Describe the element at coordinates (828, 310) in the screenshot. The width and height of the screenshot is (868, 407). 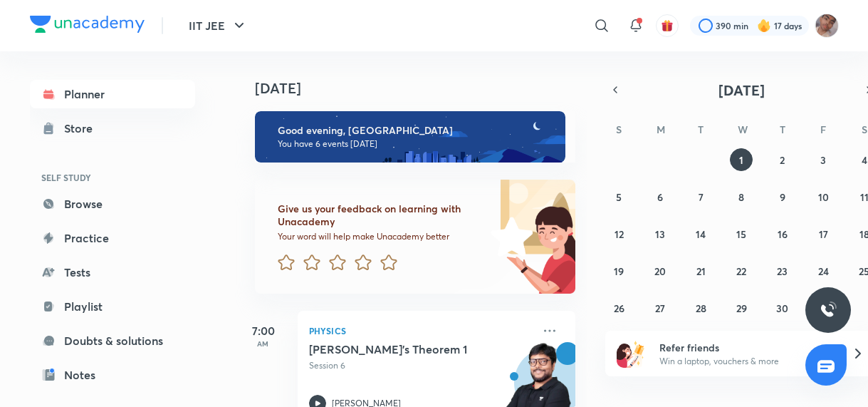
I see `img: ttu` at that location.